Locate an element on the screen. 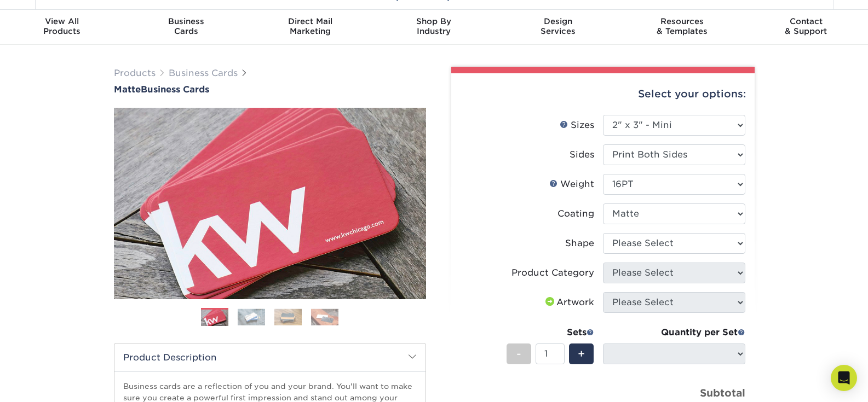 The width and height of the screenshot is (868, 402). h2: Product Description is located at coordinates (270, 358).